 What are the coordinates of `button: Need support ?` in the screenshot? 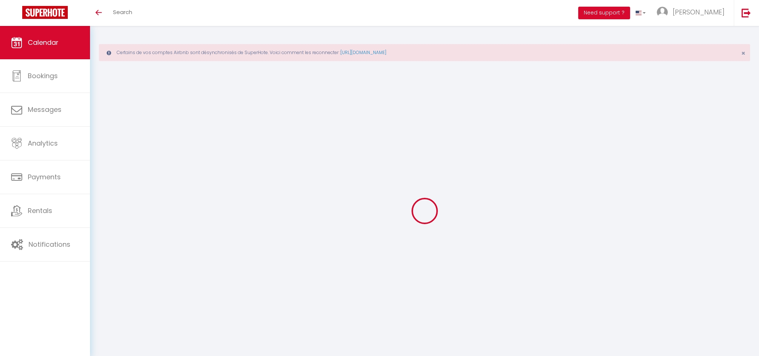 It's located at (604, 13).